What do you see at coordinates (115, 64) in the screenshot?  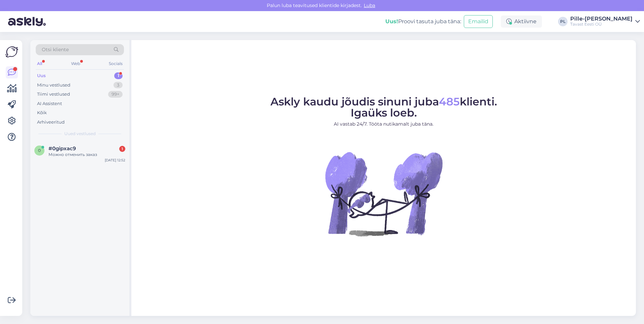 I see `div: Socials` at bounding box center [115, 64].